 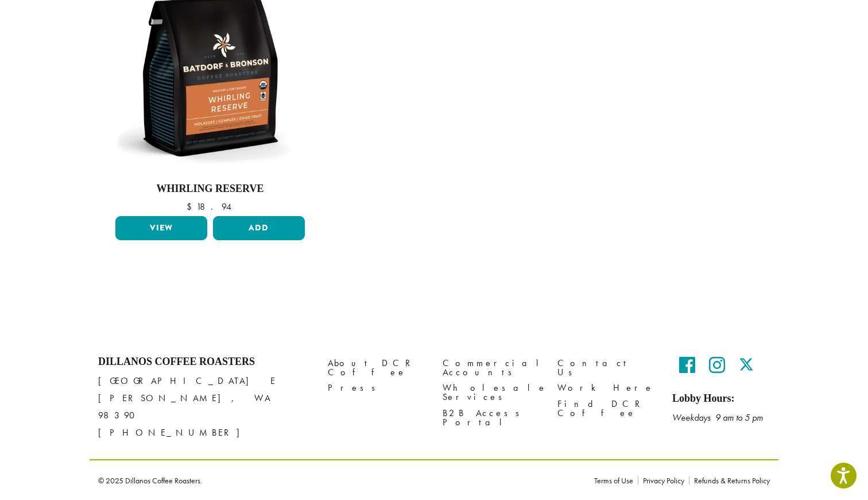 I want to click on em: Weekdays 9 am to 5 pm, so click(x=718, y=417).